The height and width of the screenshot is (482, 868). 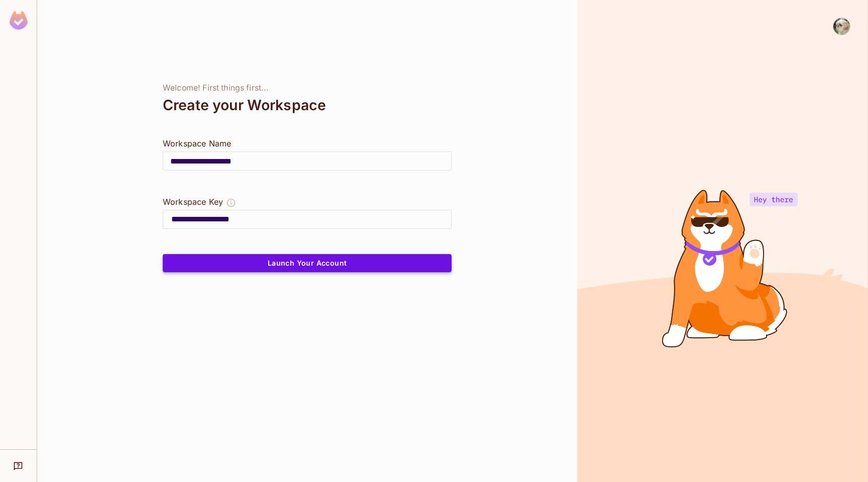 What do you see at coordinates (841, 26) in the screenshot?
I see `img: Sanjay Kamaruddin` at bounding box center [841, 26].